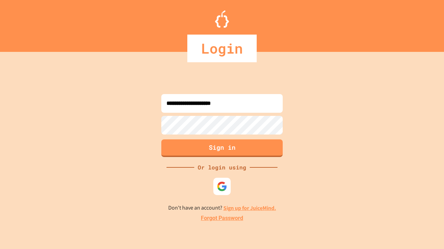  I want to click on a: Sign up for JuiceMind., so click(249, 208).